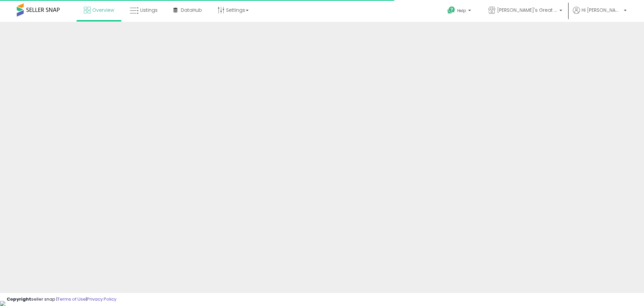  Describe the element at coordinates (191, 10) in the screenshot. I see `span: DataHub` at that location.